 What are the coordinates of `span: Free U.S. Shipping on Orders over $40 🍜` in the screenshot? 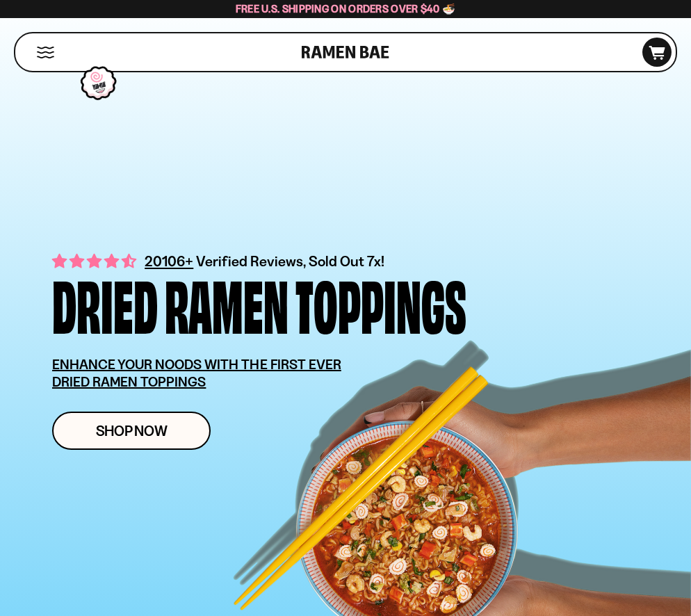 It's located at (345, 8).